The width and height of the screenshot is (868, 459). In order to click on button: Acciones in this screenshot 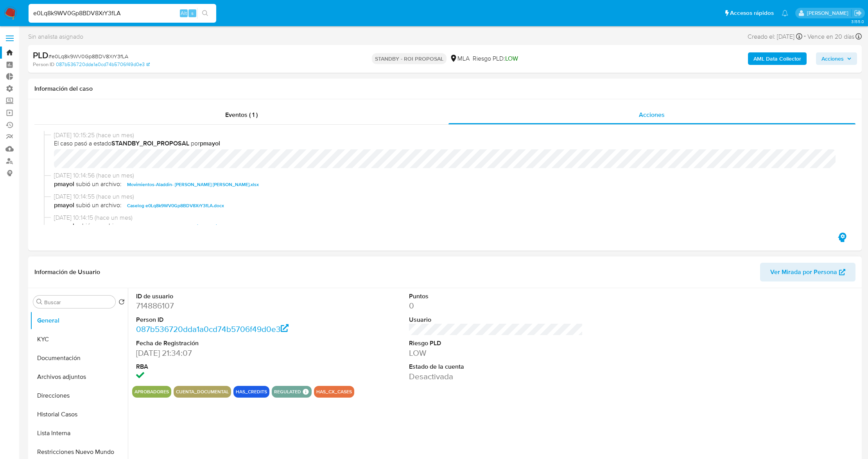, I will do `click(836, 59)`.